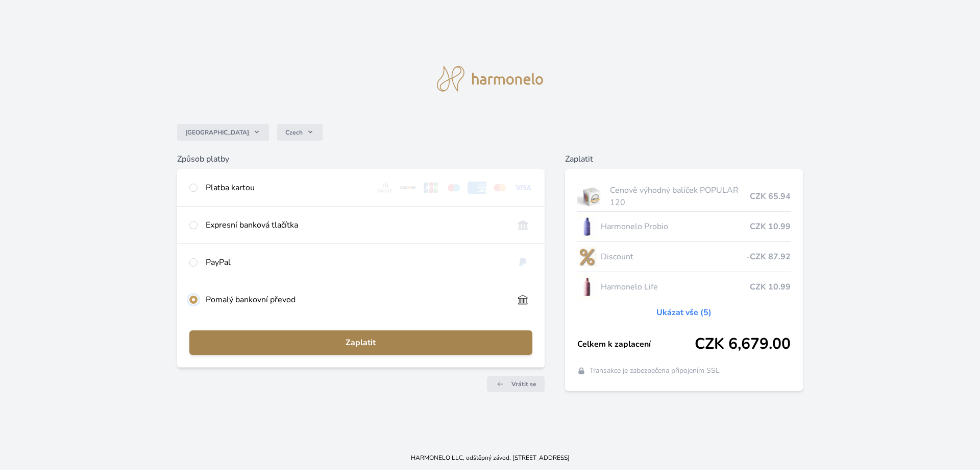 This screenshot has width=980, height=470. I want to click on button: Czech, so click(299, 133).